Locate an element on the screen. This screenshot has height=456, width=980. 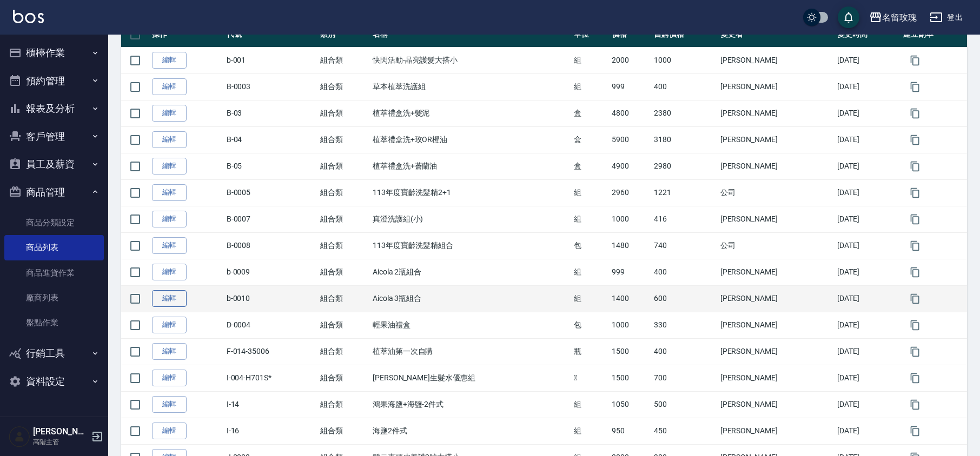
td: 113年度寶齡洗髮精2+1 is located at coordinates (470, 193).